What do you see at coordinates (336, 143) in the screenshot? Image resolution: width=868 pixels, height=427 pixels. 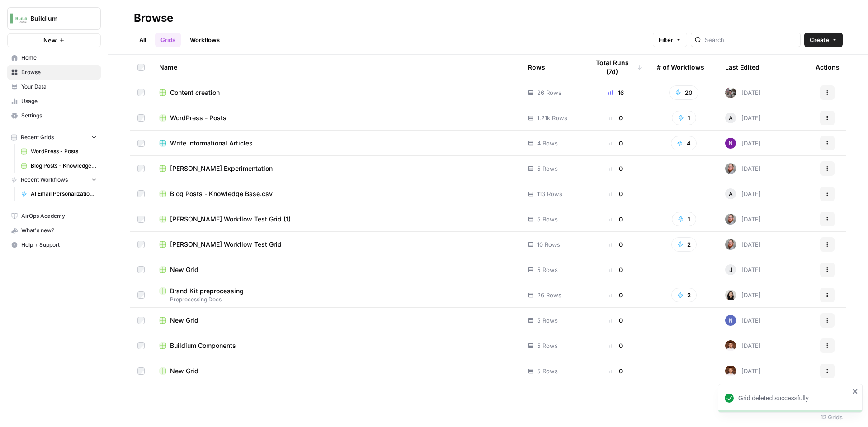 I see `a: Write Informational Articles` at bounding box center [336, 143].